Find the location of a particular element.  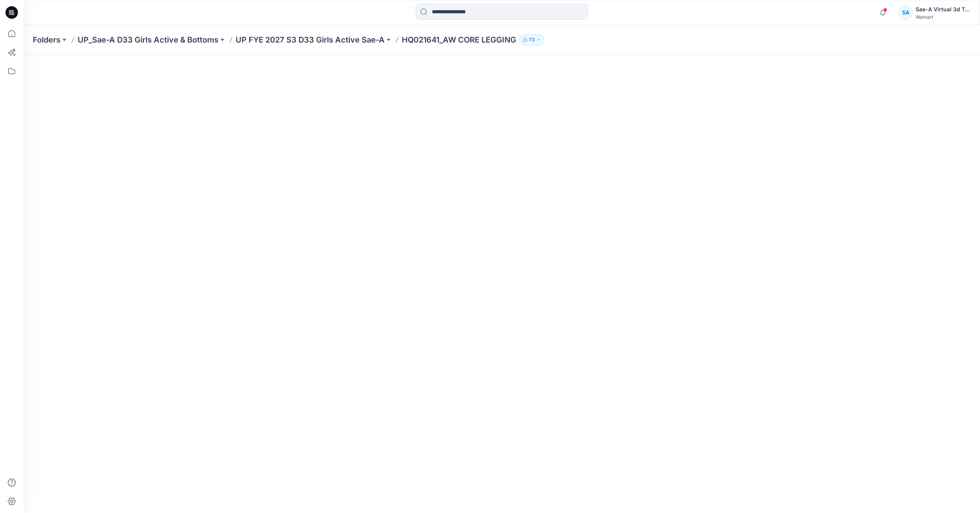

div: Walmart is located at coordinates (943, 17).